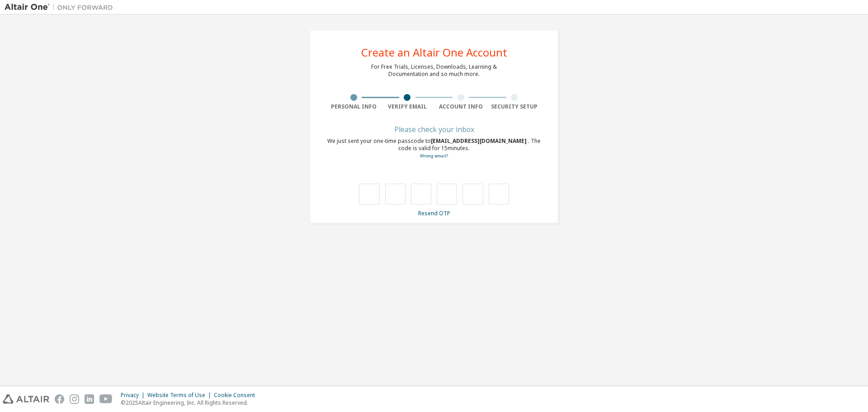 This screenshot has height=412, width=868. What do you see at coordinates (434, 53) in the screenshot?
I see `div: Create an Altair One Account` at bounding box center [434, 53].